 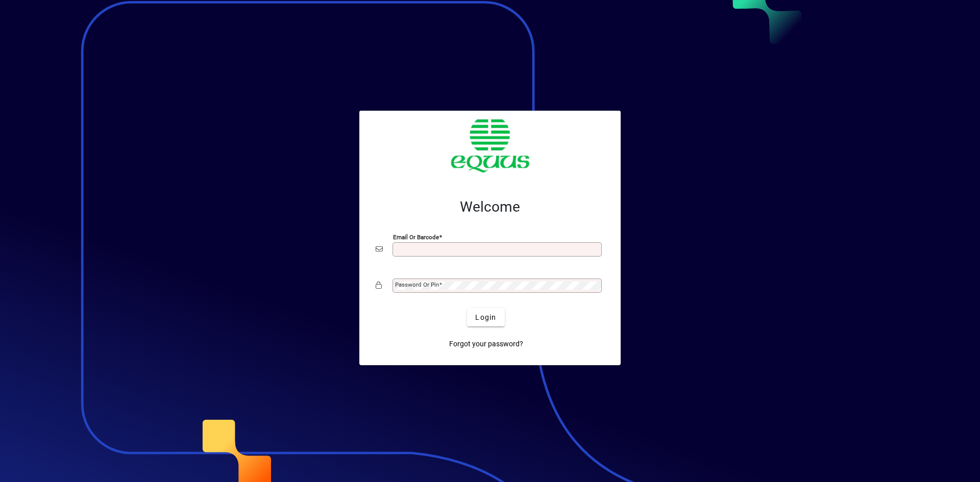 What do you see at coordinates (416, 238) in the screenshot?
I see `mat-label: Email or Barcode` at bounding box center [416, 238].